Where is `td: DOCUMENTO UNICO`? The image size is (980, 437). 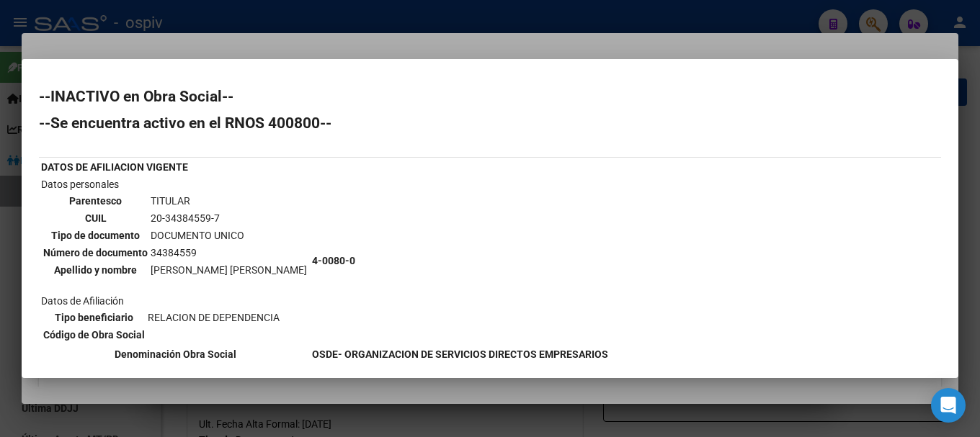
td: DOCUMENTO UNICO is located at coordinates (228, 236).